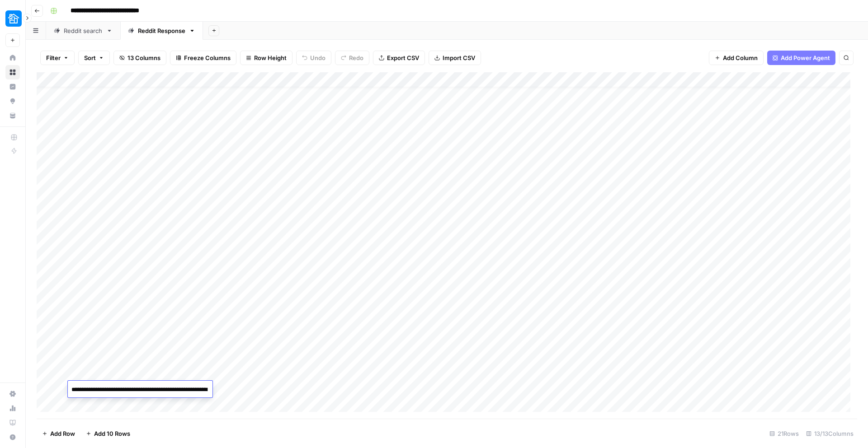  What do you see at coordinates (13, 115) in the screenshot?
I see `a: Your Data` at bounding box center [13, 115].